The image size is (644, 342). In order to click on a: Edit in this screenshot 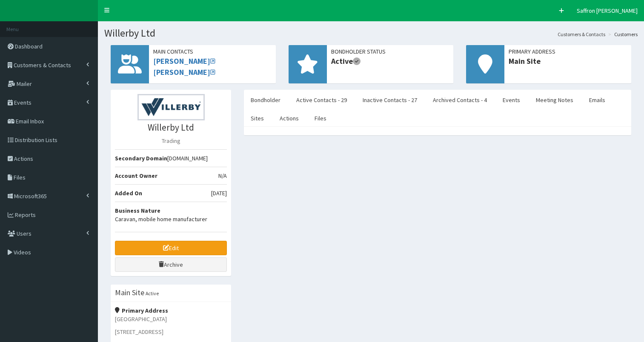, I will do `click(171, 248)`.